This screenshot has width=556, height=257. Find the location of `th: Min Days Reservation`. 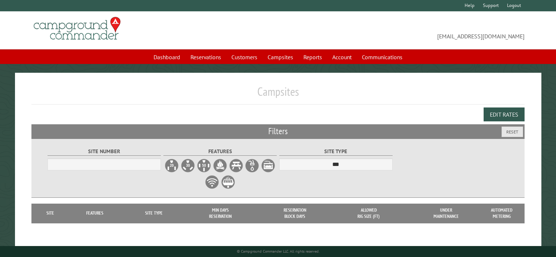

th: Min Days Reservation is located at coordinates (221, 213).